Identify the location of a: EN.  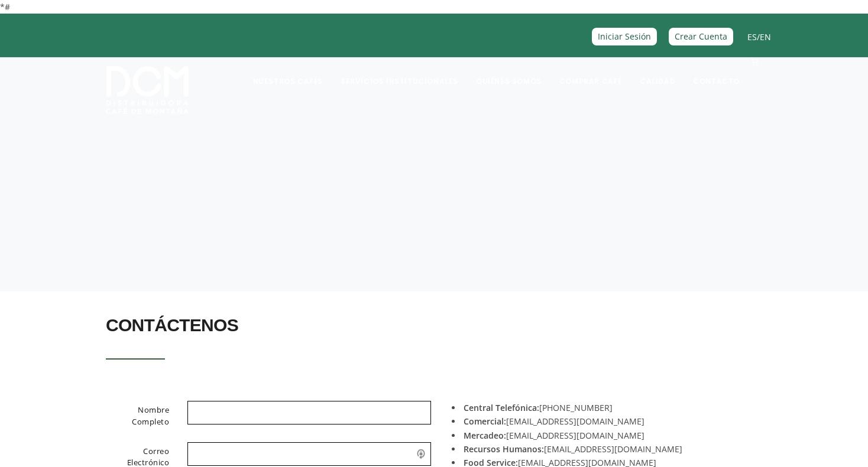
(765, 37).